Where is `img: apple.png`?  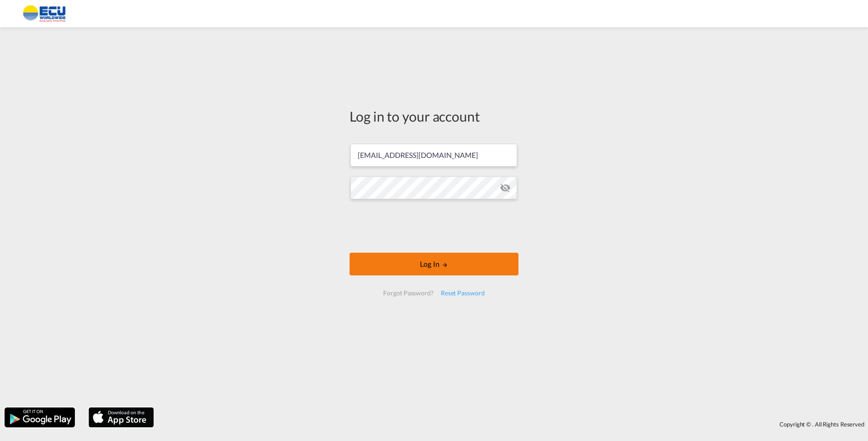
img: apple.png is located at coordinates (121, 417).